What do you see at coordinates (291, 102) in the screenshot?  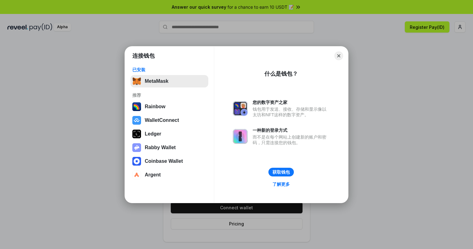 I see `div: 您的数字资产之家` at bounding box center [291, 102].